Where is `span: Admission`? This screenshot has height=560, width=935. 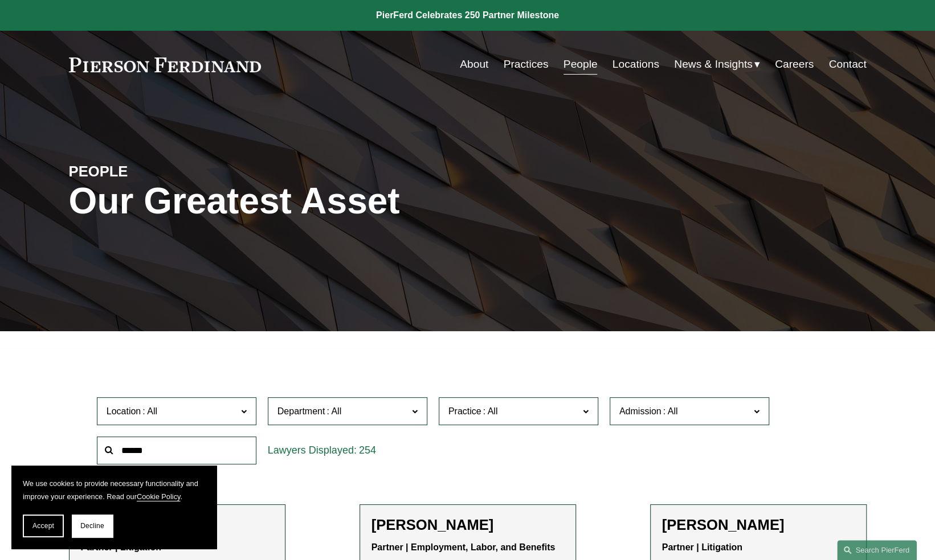 span: Admission is located at coordinates (641, 411).